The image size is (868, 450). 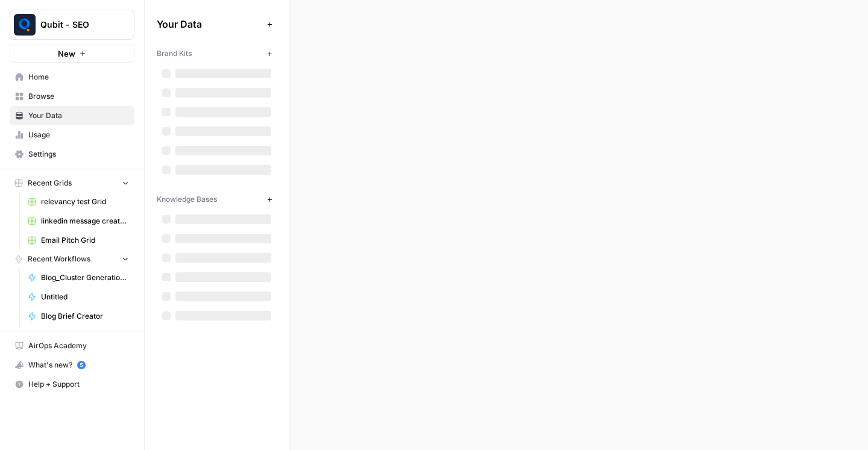 I want to click on a: Browse, so click(x=72, y=97).